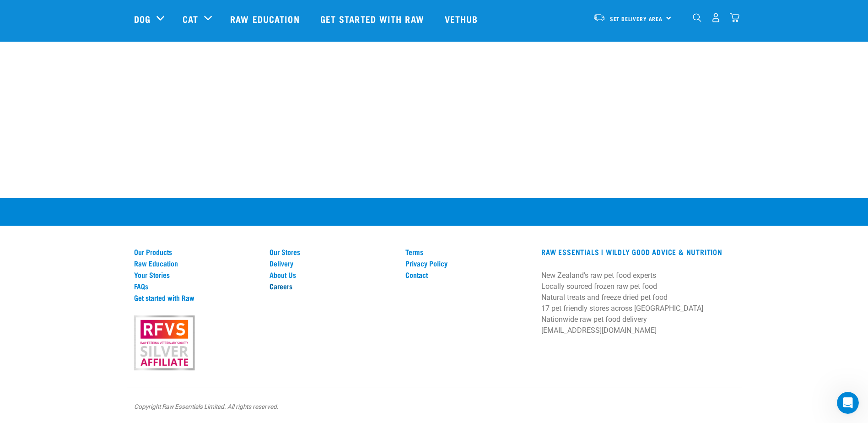  I want to click on a: Dog, so click(142, 19).